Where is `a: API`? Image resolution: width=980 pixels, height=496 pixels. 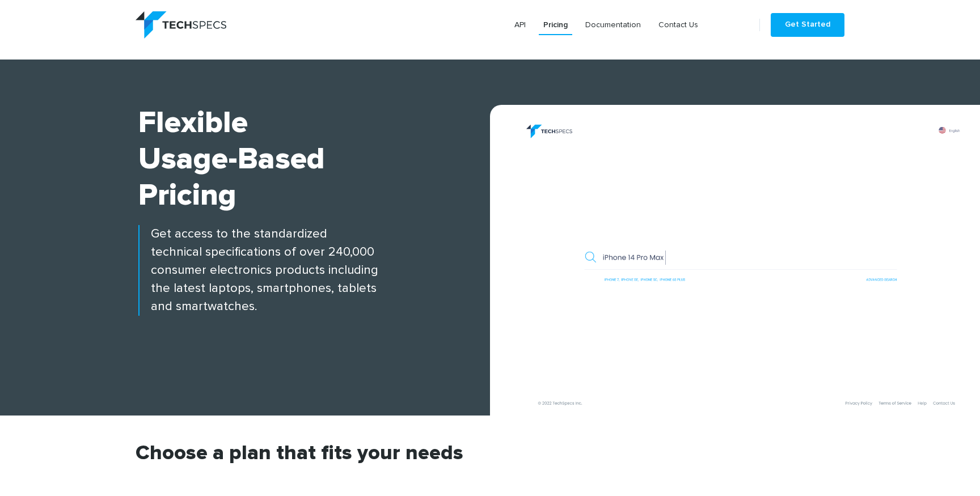
a: API is located at coordinates (520, 25).